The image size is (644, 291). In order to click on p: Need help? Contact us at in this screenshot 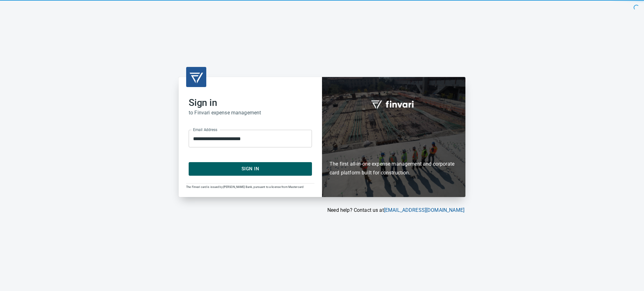, I will do `click(321, 210)`.